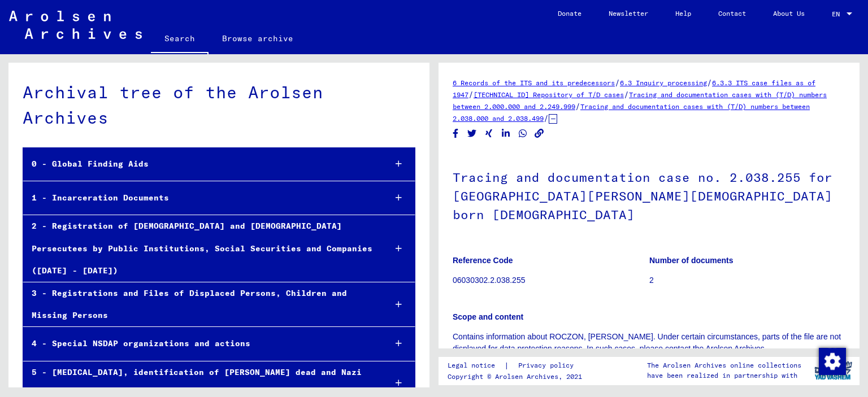 The height and width of the screenshot is (397, 868). Describe the element at coordinates (199, 343) in the screenshot. I see `div: 4 - Special NSDAP organizations and actions` at that location.